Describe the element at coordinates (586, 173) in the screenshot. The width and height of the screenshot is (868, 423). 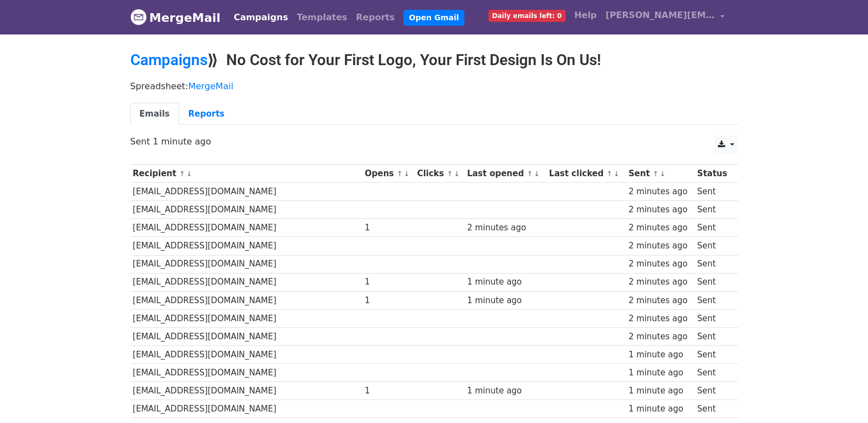
I see `th: Last clicked` at that location.